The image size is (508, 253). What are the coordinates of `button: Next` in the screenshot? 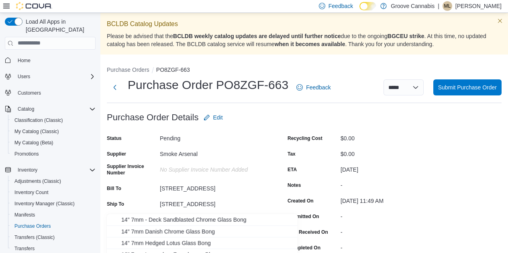 It's located at (115, 87).